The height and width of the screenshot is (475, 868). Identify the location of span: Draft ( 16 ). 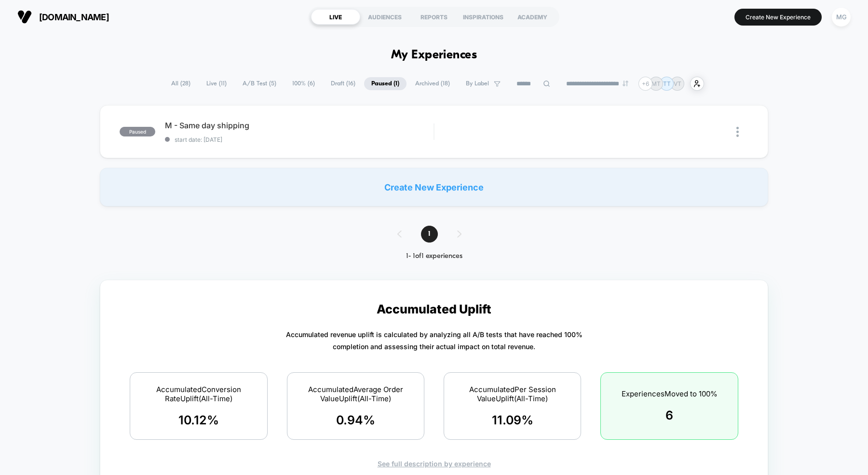
(343, 83).